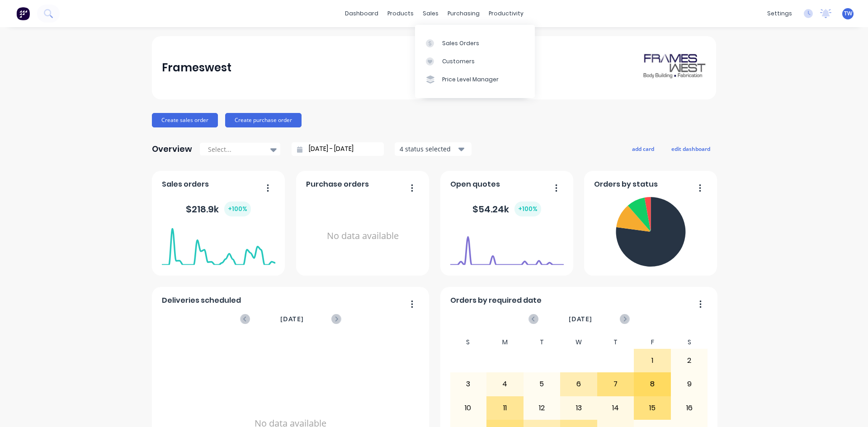 The height and width of the screenshot is (427, 868). Describe the element at coordinates (689, 360) in the screenshot. I see `div: 2` at that location.